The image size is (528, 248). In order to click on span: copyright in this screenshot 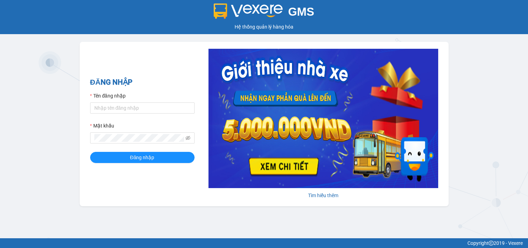, I will do `click(491, 243)`.